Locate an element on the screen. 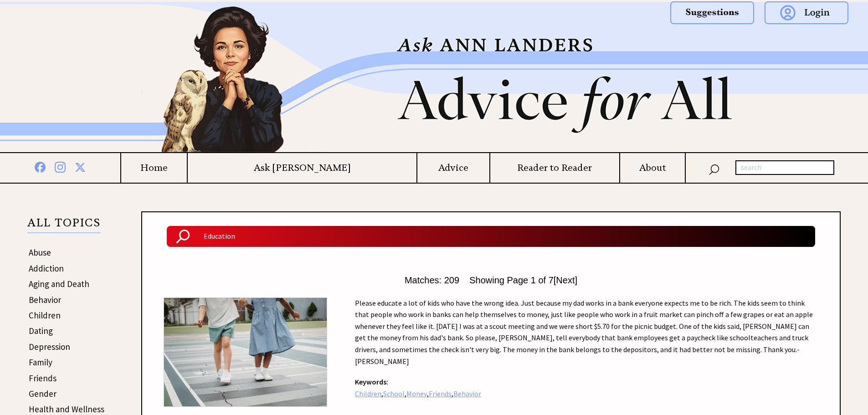  a: Dating is located at coordinates (40, 331).